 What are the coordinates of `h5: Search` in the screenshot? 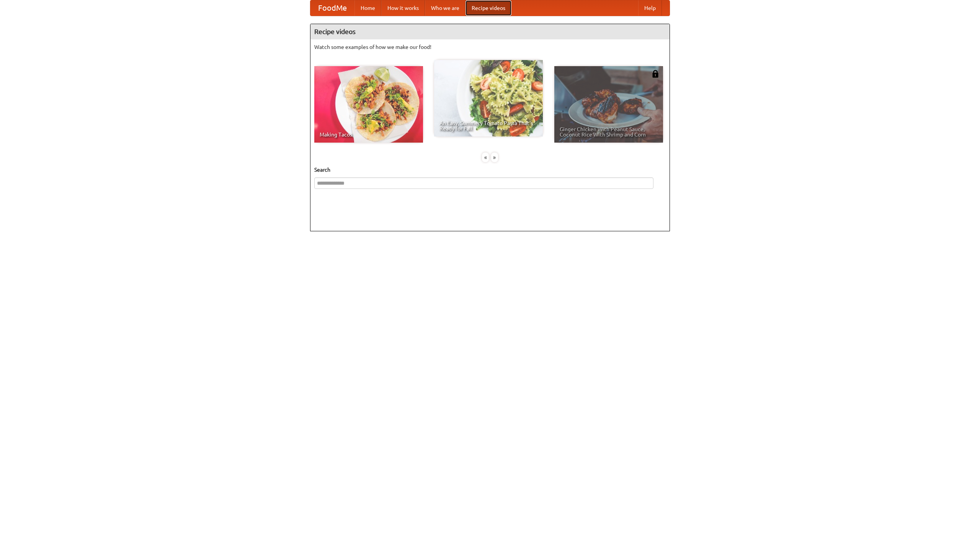 It's located at (490, 170).